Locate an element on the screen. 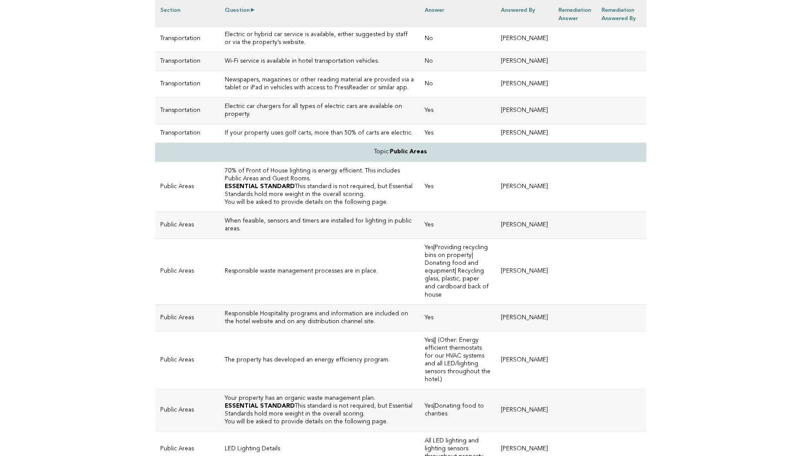 This screenshot has height=456, width=801. td: Yes|| (Other: Energy efficient thermostats for our HVAC systems and all LED/lighting sensors thro... is located at coordinates (457, 360).